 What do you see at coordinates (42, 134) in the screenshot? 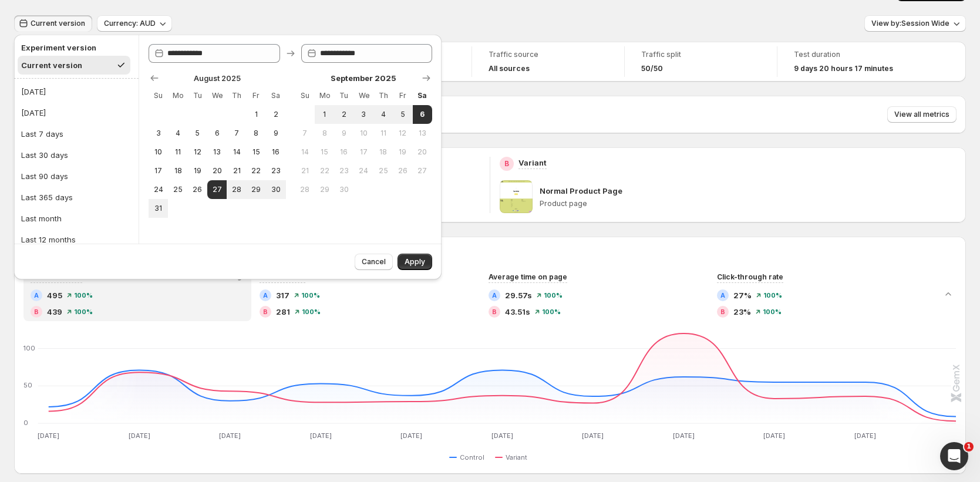
I see `div: Last 7 days` at bounding box center [42, 134].